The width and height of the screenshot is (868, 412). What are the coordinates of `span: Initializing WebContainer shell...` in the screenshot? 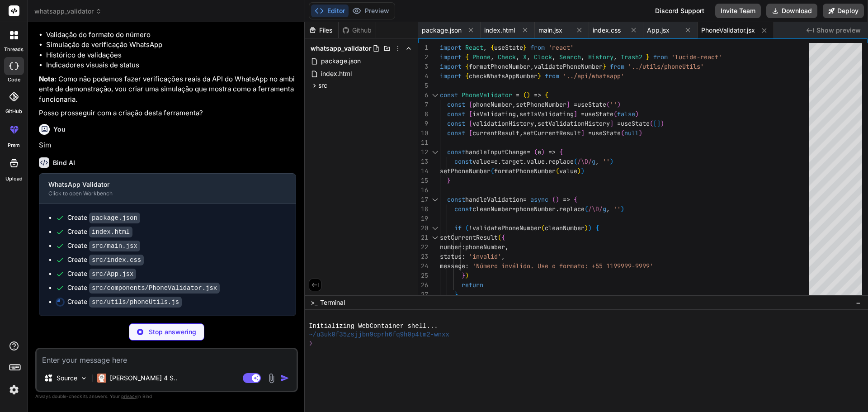 It's located at (373, 326).